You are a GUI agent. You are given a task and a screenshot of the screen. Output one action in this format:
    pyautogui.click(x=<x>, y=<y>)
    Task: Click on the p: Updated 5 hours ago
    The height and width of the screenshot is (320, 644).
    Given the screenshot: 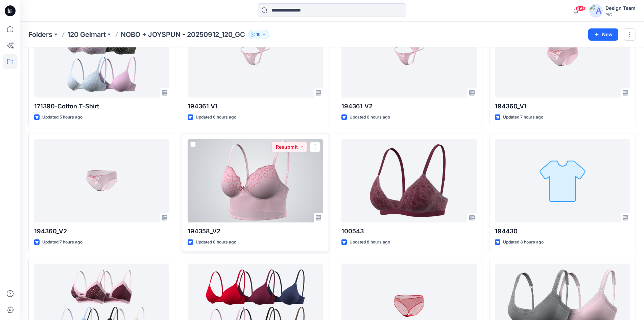 What is the action you would take?
    pyautogui.click(x=62, y=117)
    